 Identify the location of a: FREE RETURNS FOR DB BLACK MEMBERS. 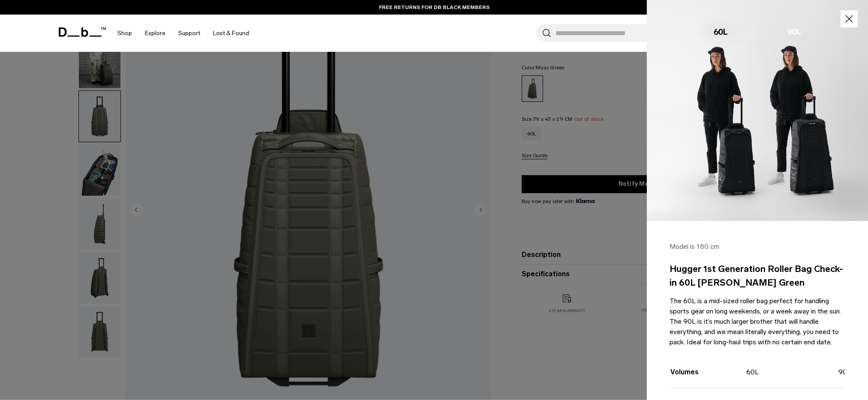
(434, 7).